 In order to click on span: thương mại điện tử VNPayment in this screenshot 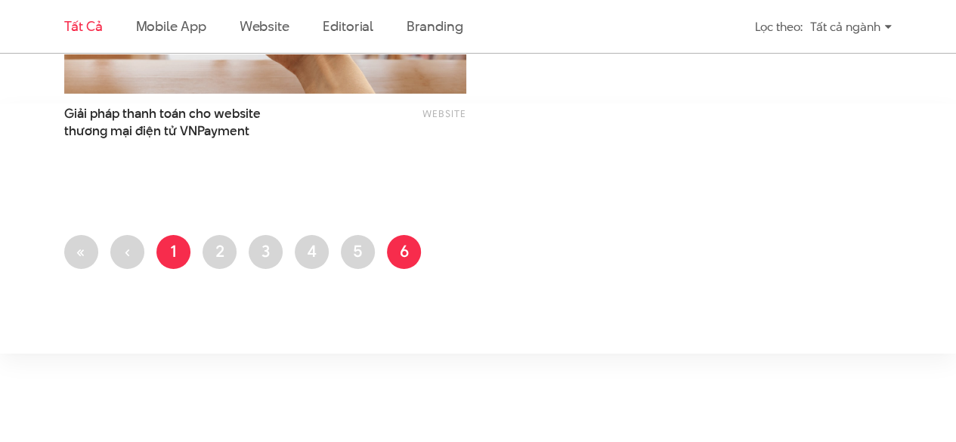, I will do `click(156, 131)`.